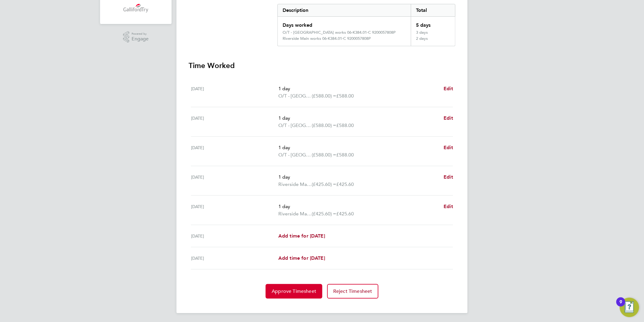 The image size is (644, 322). Describe the element at coordinates (629, 307) in the screenshot. I see `button: Open Resource Center, 9 new notifications` at that location.